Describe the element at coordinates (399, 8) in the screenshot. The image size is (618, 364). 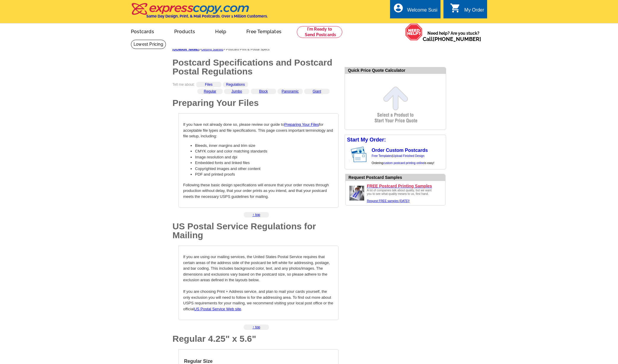
I see `i: account_circle` at that location.